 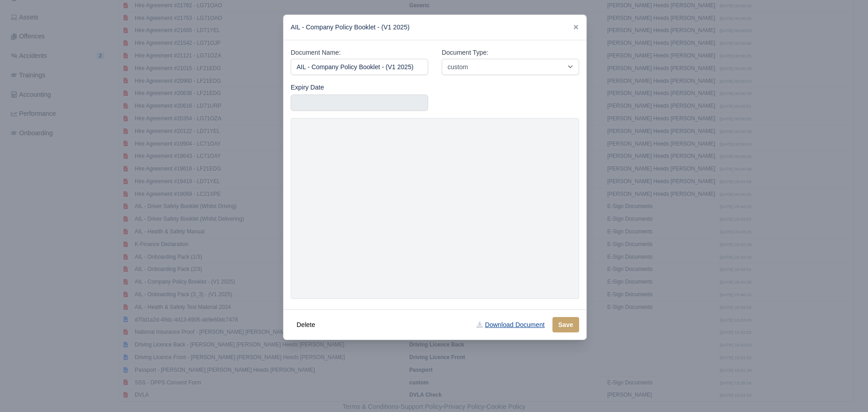 What do you see at coordinates (307, 87) in the screenshot?
I see `label: Expiry Date` at bounding box center [307, 87].